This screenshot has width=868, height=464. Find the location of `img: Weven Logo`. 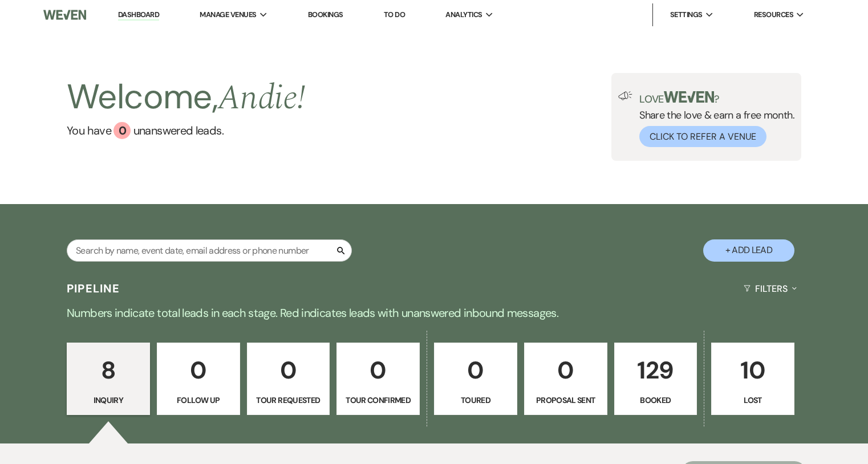

img: Weven Logo is located at coordinates (64, 15).